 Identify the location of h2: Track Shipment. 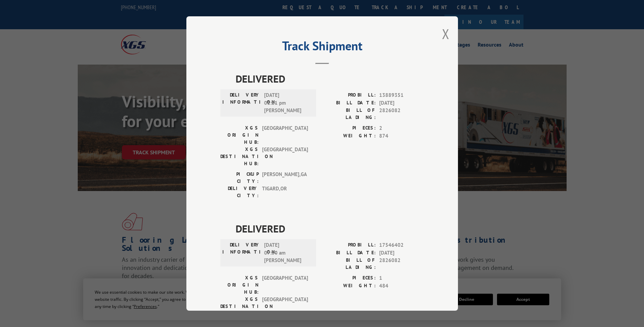
(322, 47).